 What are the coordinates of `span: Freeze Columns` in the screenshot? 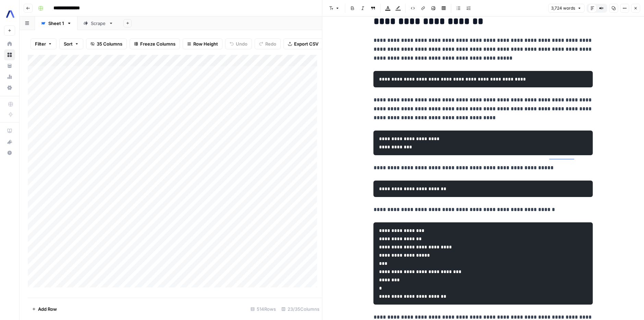 It's located at (158, 44).